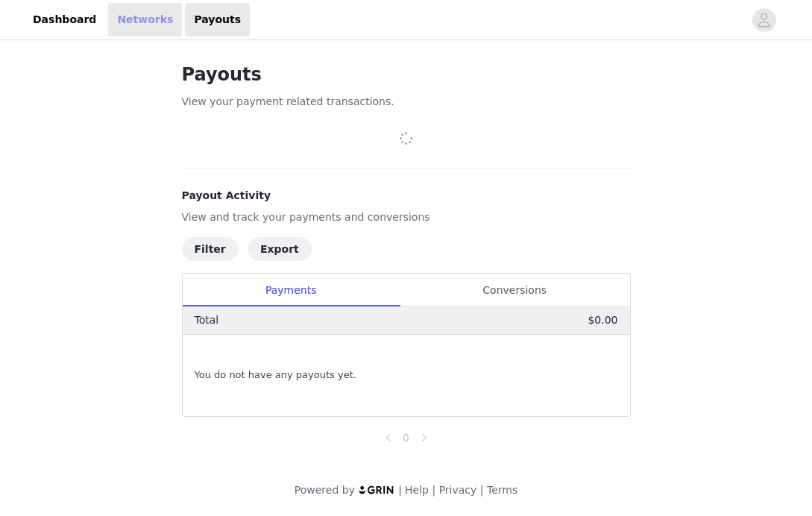 The height and width of the screenshot is (516, 812). I want to click on p: View and track your payments and conversions, so click(406, 217).